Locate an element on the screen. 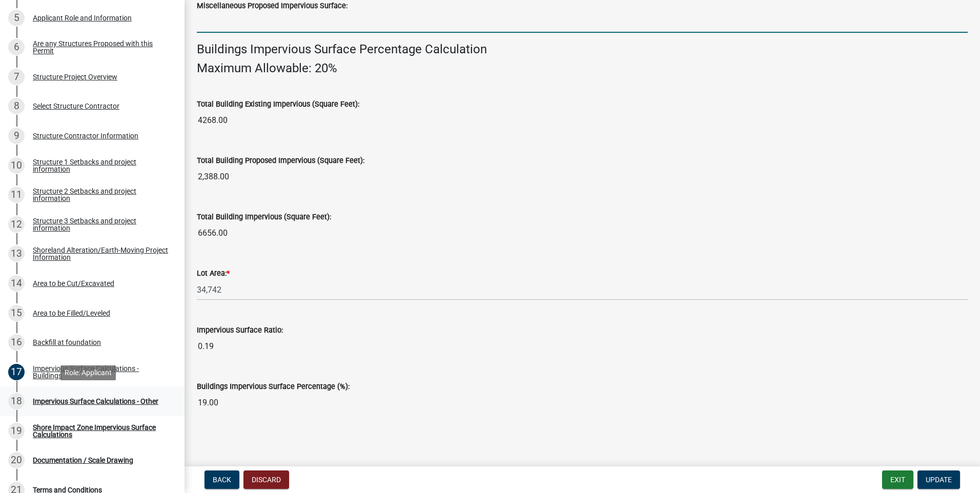 The height and width of the screenshot is (493, 980). label: Total Building Impervious (Square Feet): is located at coordinates (264, 217).